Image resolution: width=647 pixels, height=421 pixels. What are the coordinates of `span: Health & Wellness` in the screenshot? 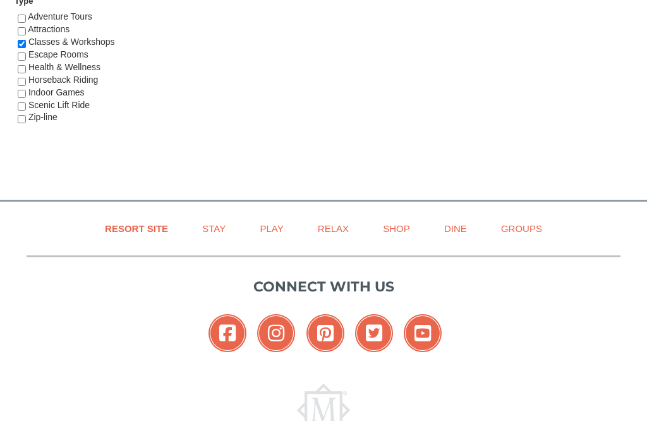 It's located at (64, 67).